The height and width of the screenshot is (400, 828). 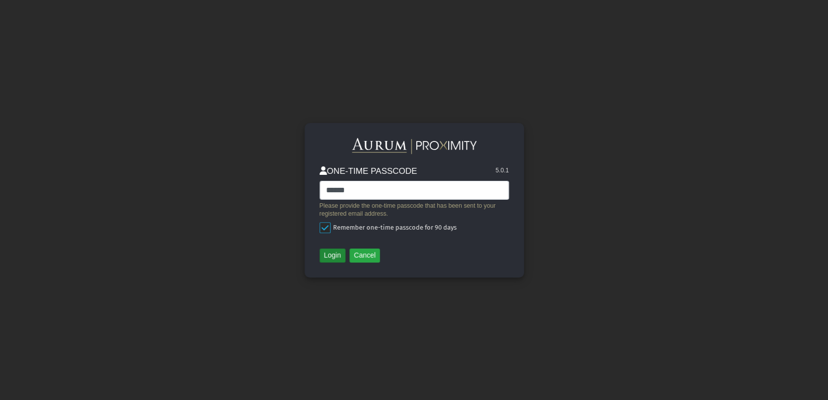 What do you see at coordinates (414, 210) in the screenshot?
I see `div: Please provide the one-time passcode that has been sent to your registered email address.` at bounding box center [414, 210].